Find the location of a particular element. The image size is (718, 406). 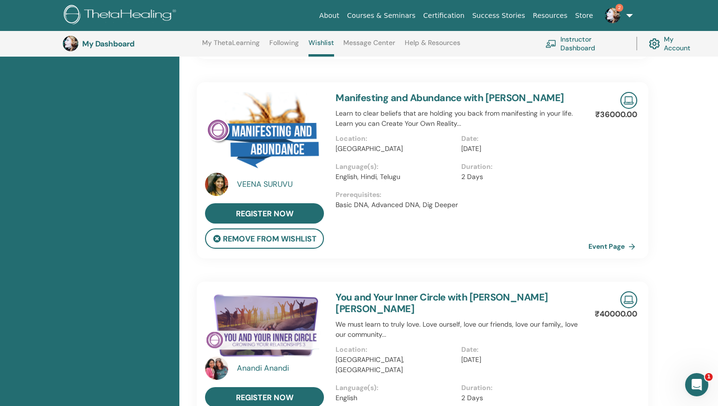

img: You and Your Inner Circle is located at coordinates (265, 325).